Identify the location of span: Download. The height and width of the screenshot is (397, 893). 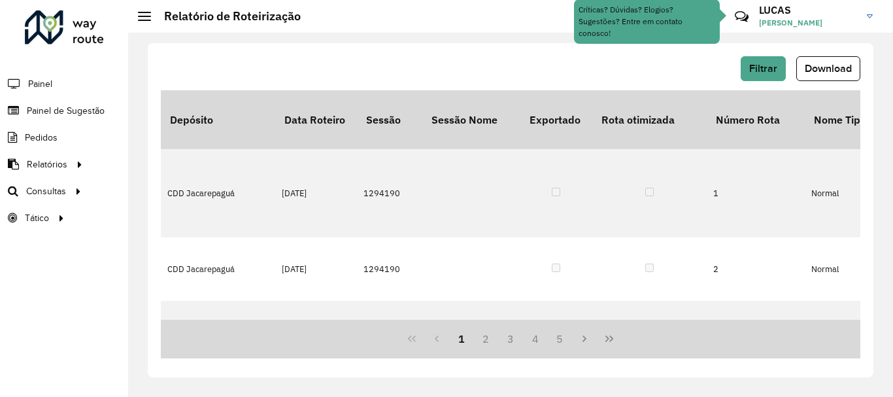
(828, 68).